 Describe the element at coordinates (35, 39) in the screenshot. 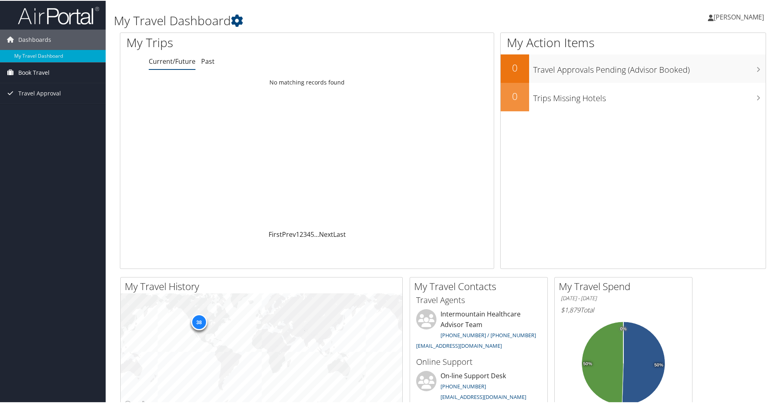

I see `span: Dashboards` at that location.